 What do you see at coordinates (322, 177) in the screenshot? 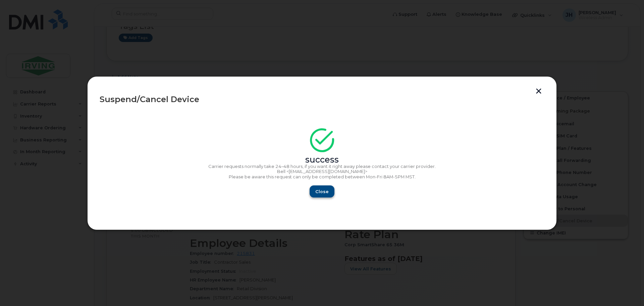
I see `p: Please be aware this request can only be completed between Mon-Fri 8AM-5PM MST.` at bounding box center [322, 177].